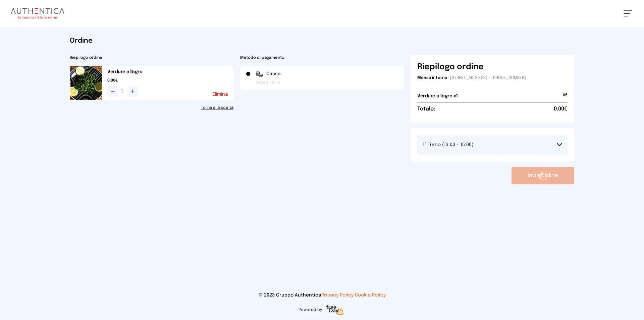  Describe the element at coordinates (337, 296) in the screenshot. I see `a: Privacy Policy` at that location.